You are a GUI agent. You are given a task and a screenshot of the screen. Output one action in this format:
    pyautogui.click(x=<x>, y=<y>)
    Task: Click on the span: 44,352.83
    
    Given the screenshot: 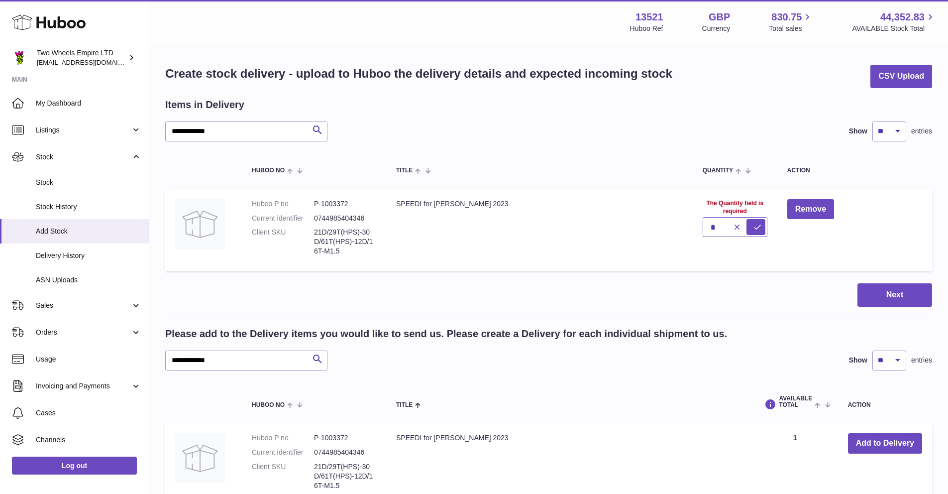 What is the action you would take?
    pyautogui.click(x=902, y=17)
    